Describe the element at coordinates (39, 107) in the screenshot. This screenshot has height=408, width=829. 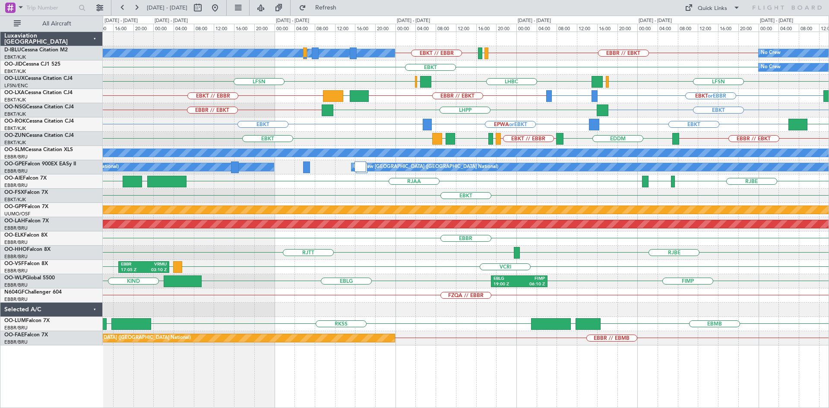
I see `a: OO-NSGCessna Citation CJ4` at that location.